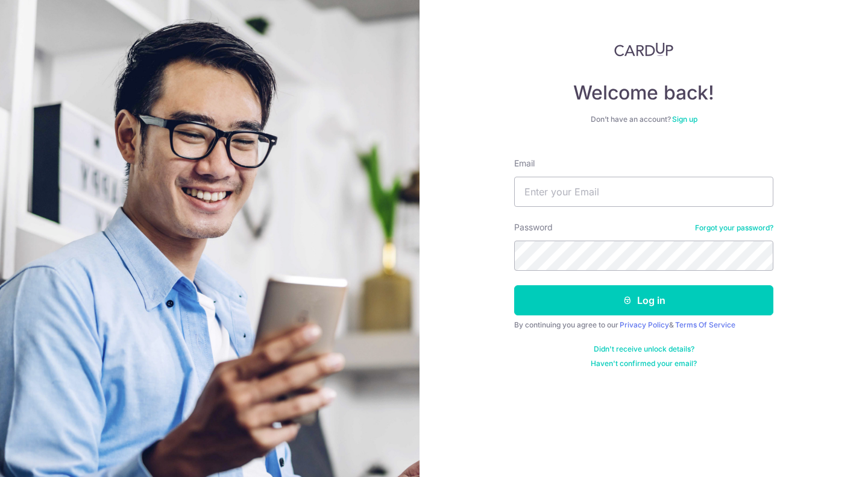 The width and height of the screenshot is (868, 477). Describe the element at coordinates (644, 349) in the screenshot. I see `a: Didn't receive unlock details?` at that location.